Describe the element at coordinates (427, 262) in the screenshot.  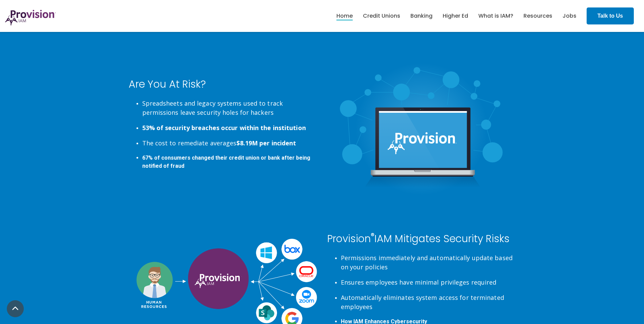
I see `span: Permissions immediately and automatically update based on your policies` at that location.